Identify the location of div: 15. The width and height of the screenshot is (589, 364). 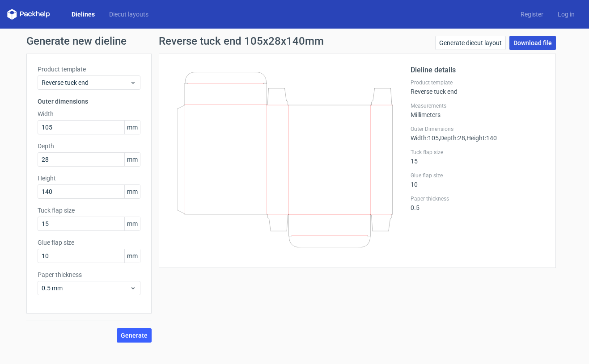
(477, 157).